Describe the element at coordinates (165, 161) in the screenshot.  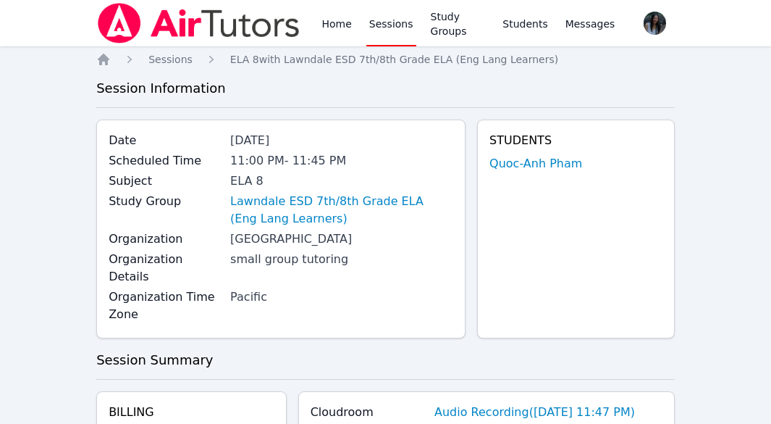
I see `label: Scheduled Time` at that location.